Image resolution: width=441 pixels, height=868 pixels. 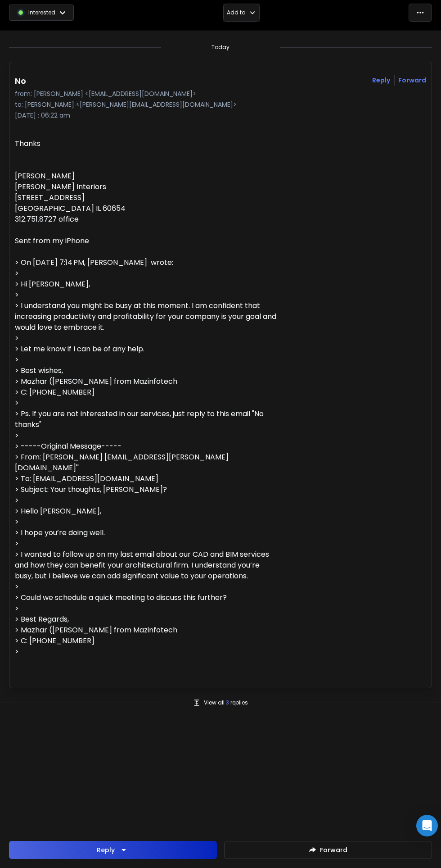 I want to click on span: 3, so click(x=228, y=703).